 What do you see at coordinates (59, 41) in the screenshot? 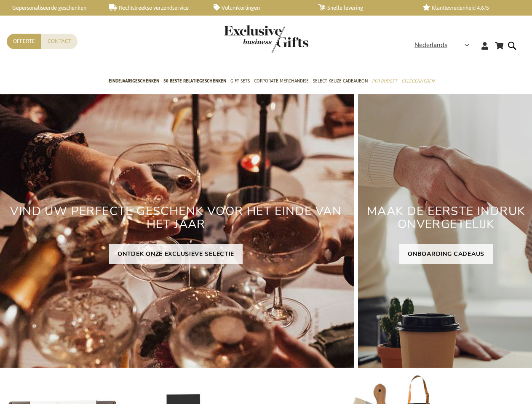
I see `a: Contact` at bounding box center [59, 41].